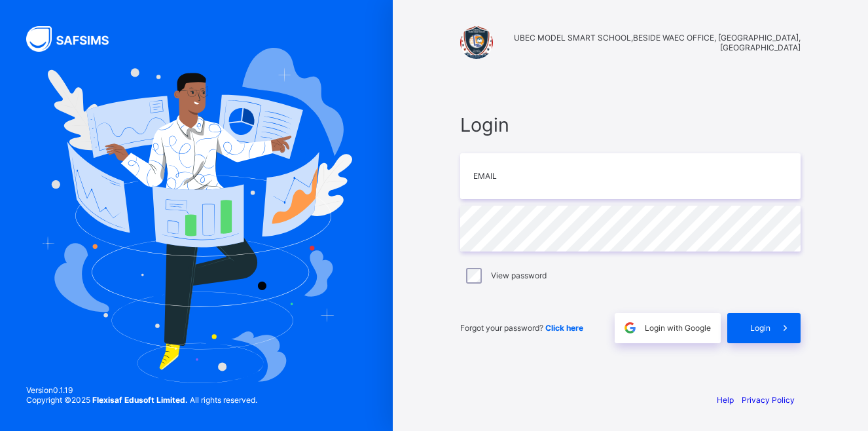 Image resolution: width=868 pixels, height=431 pixels. Describe the element at coordinates (141, 400) in the screenshot. I see `span: Copyright © 2025 All rights reserved.` at that location.